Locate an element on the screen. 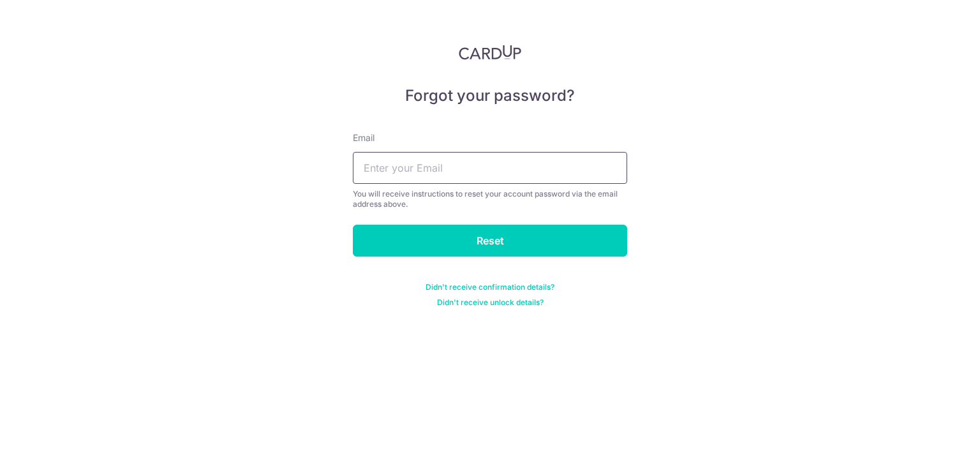  div: You will receive instructions to reset your account password via the email address above. is located at coordinates (490, 199).